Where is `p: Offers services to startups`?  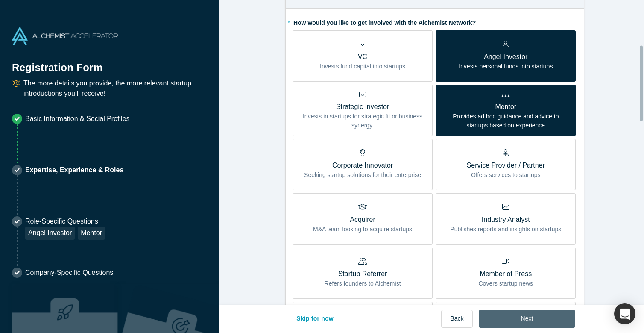 p: Offers services to startups is located at coordinates (506, 175).